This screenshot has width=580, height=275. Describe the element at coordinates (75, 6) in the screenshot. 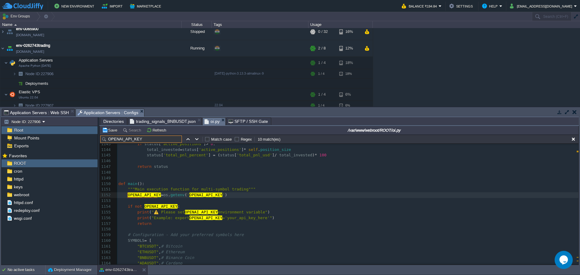

I see `button: New Environment` at that location.